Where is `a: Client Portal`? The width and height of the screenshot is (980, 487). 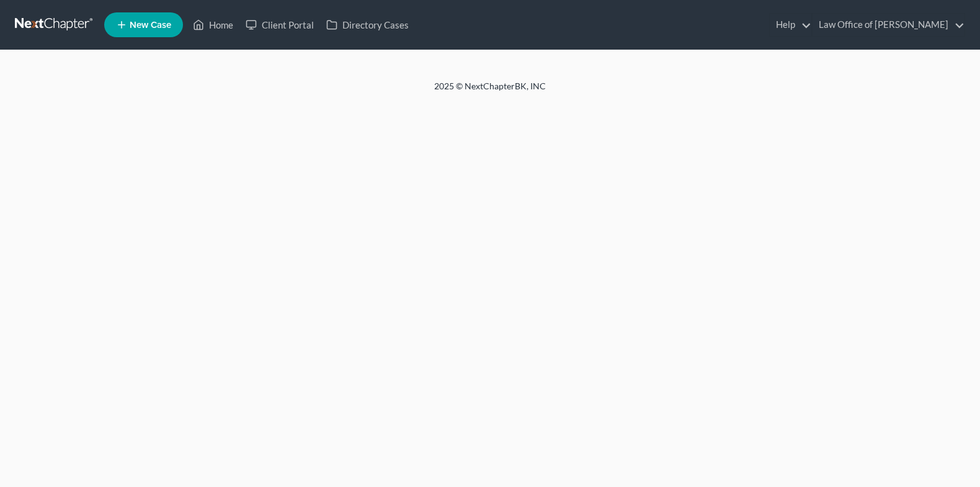
a: Client Portal is located at coordinates (280, 25).